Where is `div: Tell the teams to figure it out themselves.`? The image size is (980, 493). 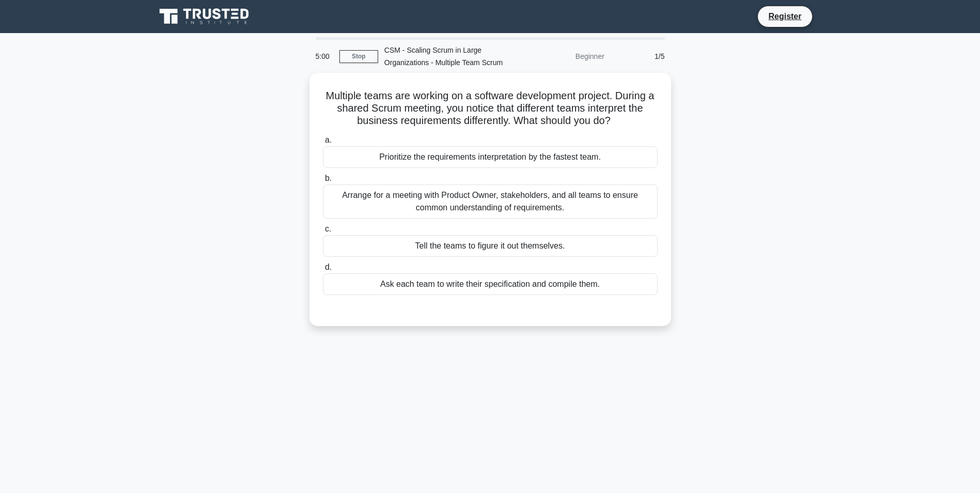
div: Tell the teams to figure it out themselves. is located at coordinates (490, 246).